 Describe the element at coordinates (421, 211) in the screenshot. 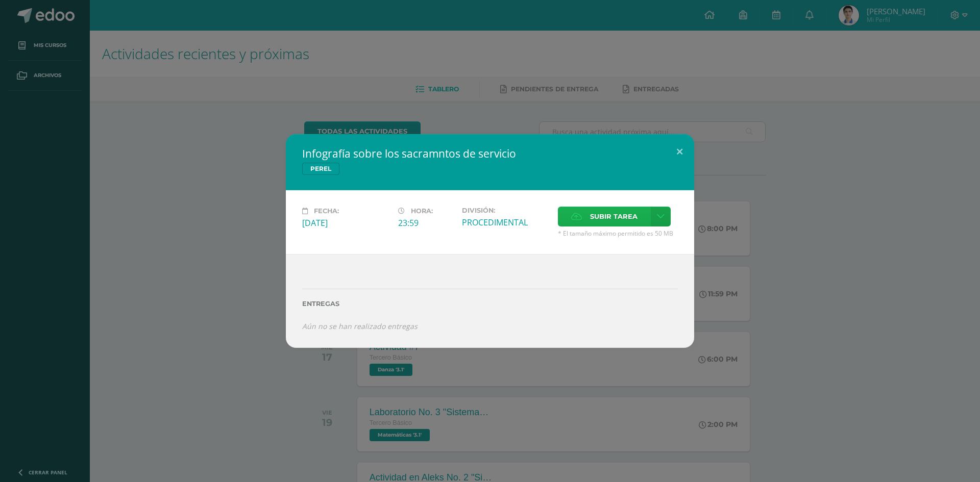

I see `span: Hora:` at that location.